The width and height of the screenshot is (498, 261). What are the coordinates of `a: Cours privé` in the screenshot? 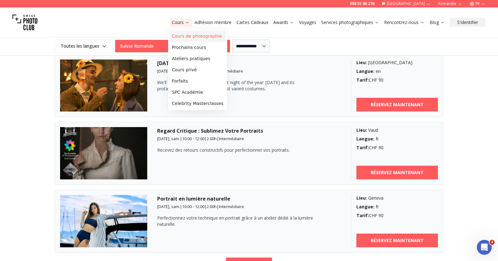 It's located at (198, 70).